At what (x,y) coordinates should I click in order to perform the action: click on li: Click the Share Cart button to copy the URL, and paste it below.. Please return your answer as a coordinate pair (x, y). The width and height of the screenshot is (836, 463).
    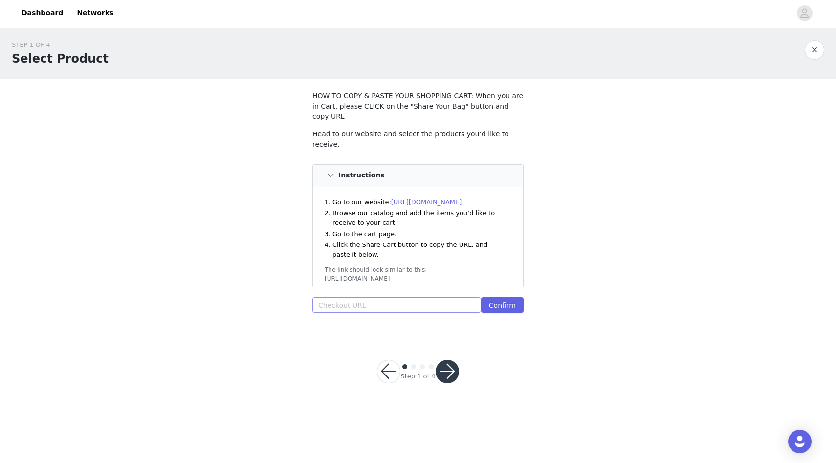
    Looking at the image, I should click on (419, 249).